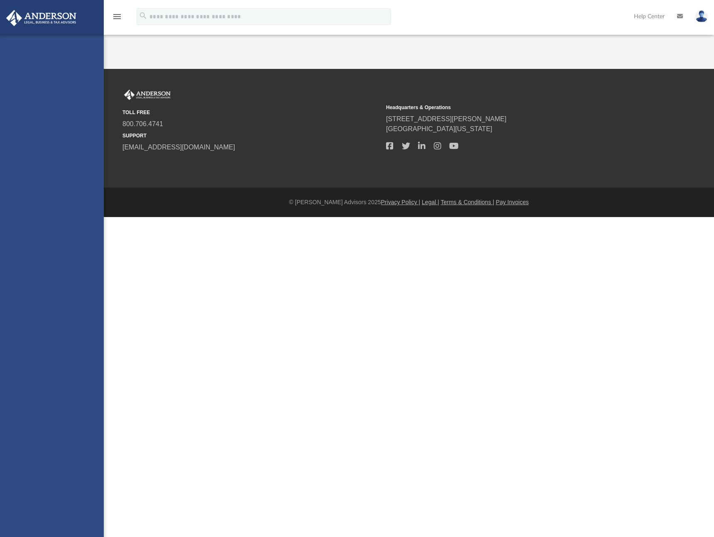  I want to click on small: TOLL FREE, so click(251, 113).